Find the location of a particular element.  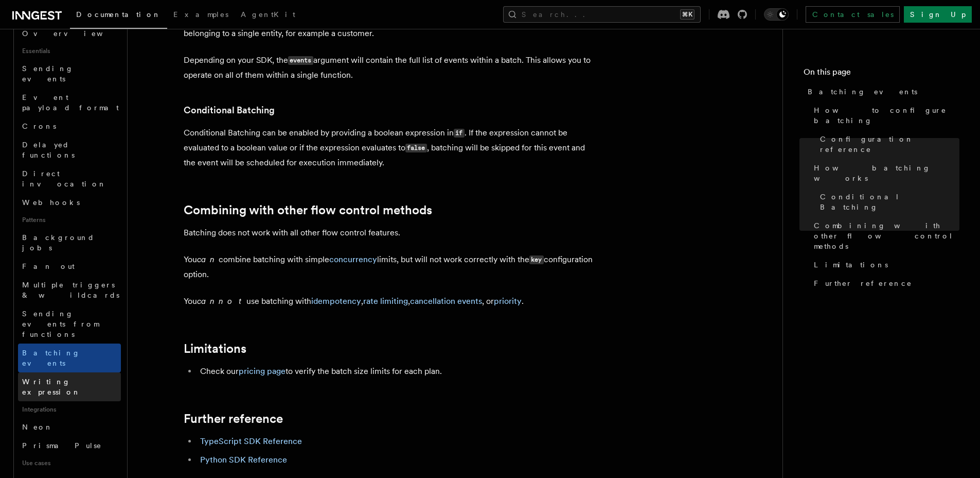

span: Crons is located at coordinates (39, 126).